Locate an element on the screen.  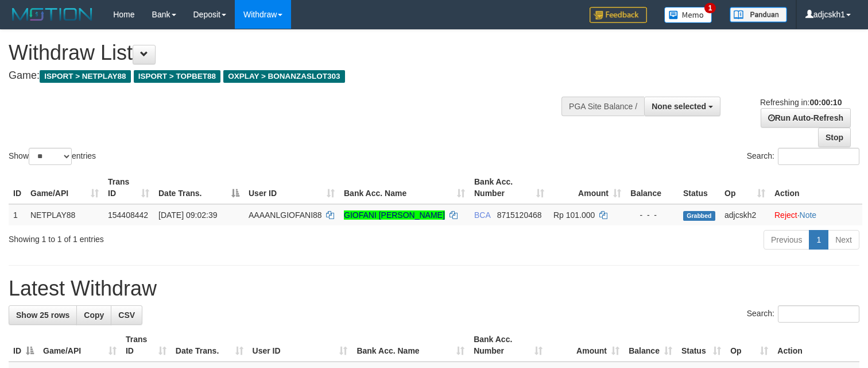
span: Rp 101.000 is located at coordinates (574, 215).